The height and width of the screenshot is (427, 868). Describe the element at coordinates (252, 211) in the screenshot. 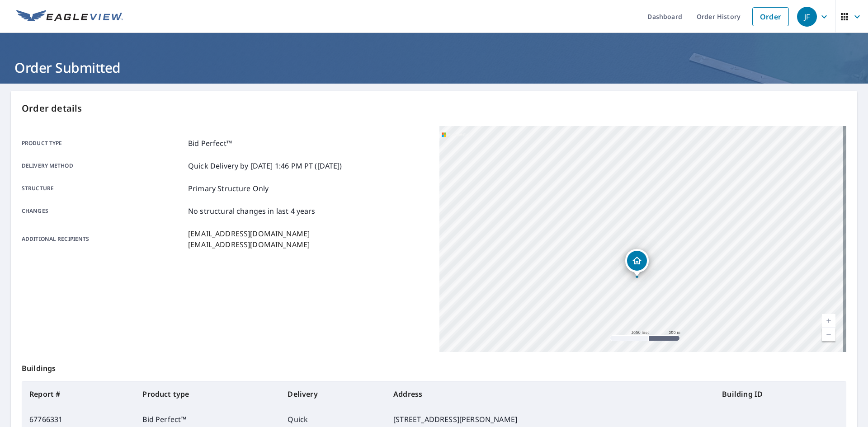

I see `p: No structural changes in last 4 years` at that location.